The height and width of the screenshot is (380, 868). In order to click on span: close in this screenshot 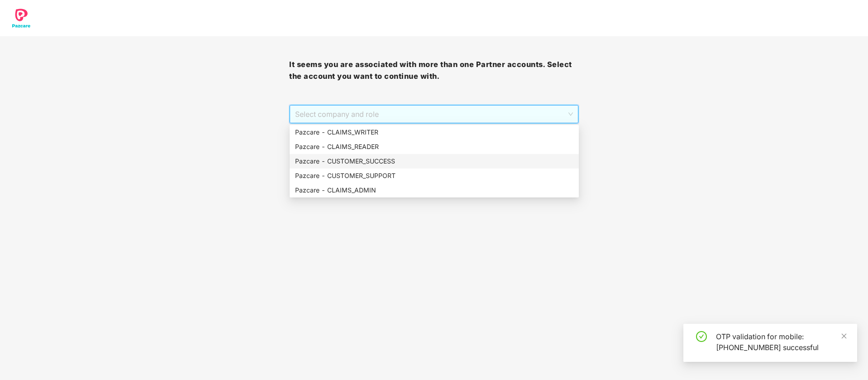, I will do `click(844, 336)`.